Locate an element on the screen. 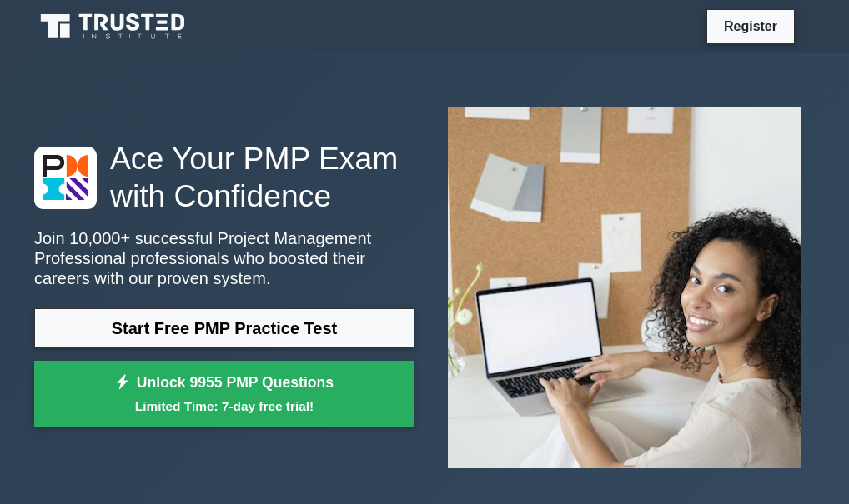 This screenshot has height=504, width=849. a: Start Free PMP Practice Test is located at coordinates (224, 329).